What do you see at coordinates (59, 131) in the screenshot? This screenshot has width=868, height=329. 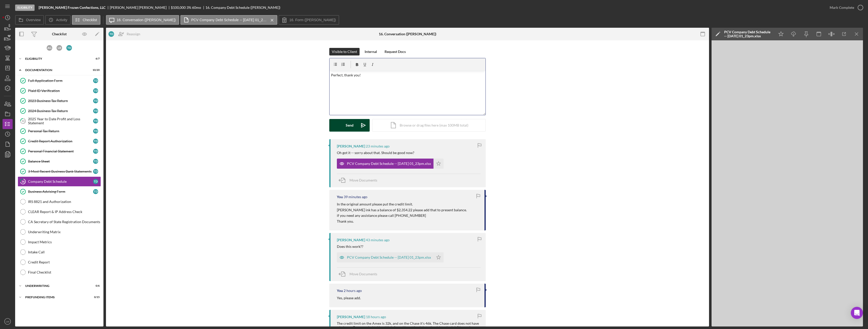 I see `a: Personal Tax ReturnTD` at bounding box center [59, 131].